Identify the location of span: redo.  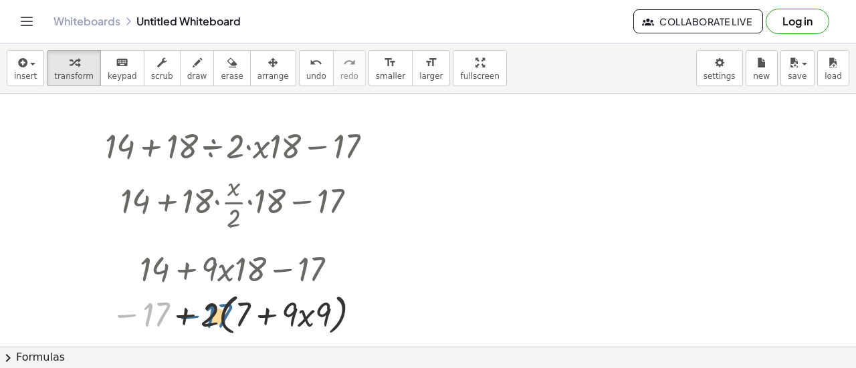
(349, 76).